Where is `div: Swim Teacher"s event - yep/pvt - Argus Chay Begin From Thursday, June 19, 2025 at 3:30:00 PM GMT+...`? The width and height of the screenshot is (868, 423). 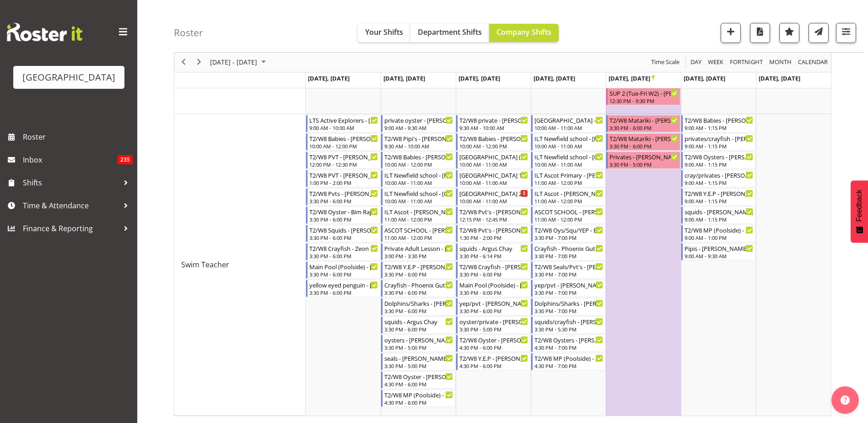 div: Swim Teacher"s event - yep/pvt - Argus Chay Begin From Thursday, June 19, 2025 at 3:30:00 PM GMT+... is located at coordinates (568, 289).